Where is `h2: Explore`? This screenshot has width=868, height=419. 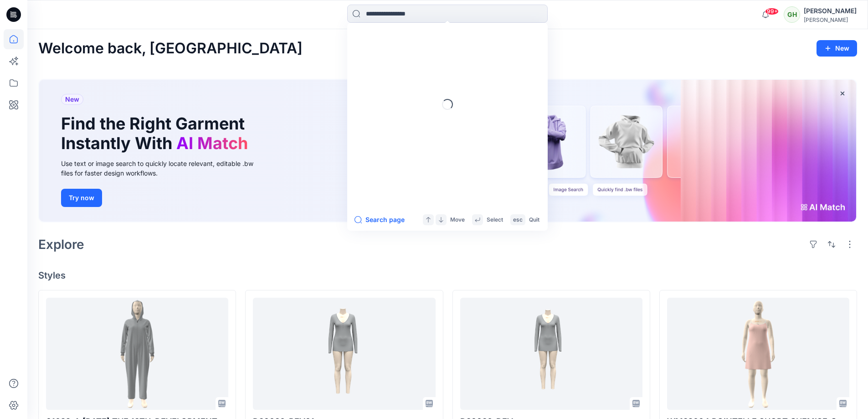 h2: Explore is located at coordinates (61, 244).